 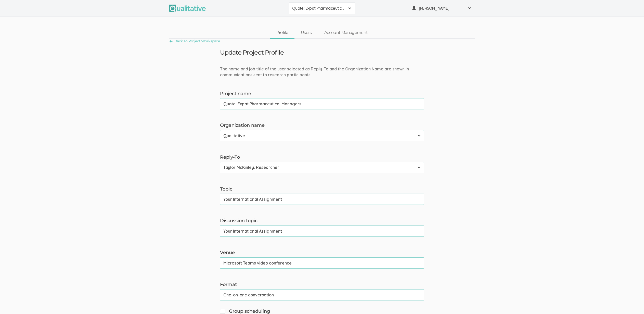 I want to click on div: The name and job title of the user selected as Reply-To and the Organization Name are shown in co..., so click(x=322, y=72).